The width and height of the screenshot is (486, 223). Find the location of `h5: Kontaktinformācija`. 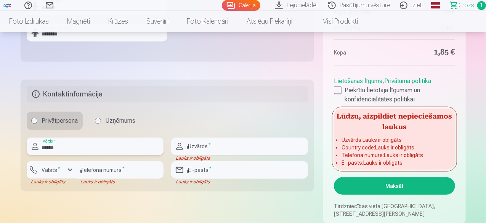

h5: Kontaktinformācija is located at coordinates (167, 94).